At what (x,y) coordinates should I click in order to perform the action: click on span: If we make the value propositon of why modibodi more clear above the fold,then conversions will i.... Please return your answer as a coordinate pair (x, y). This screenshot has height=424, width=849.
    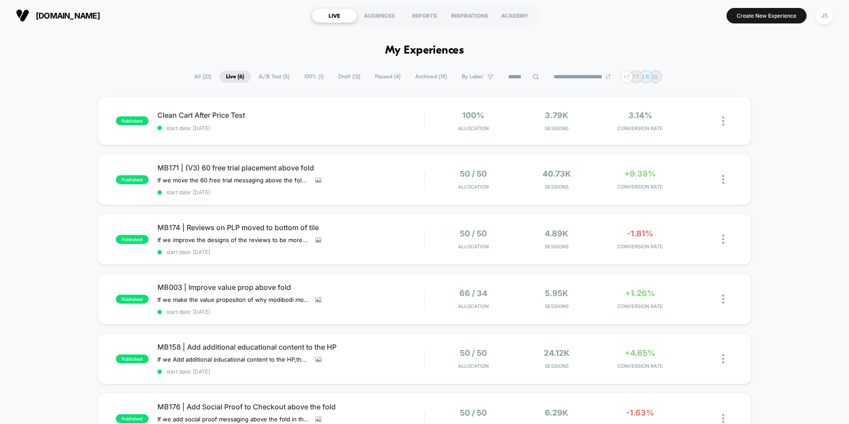
    Looking at the image, I should click on (233, 300).